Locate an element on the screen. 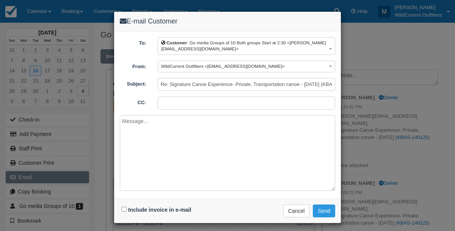  label: Include invoice in e-mail is located at coordinates (160, 210).